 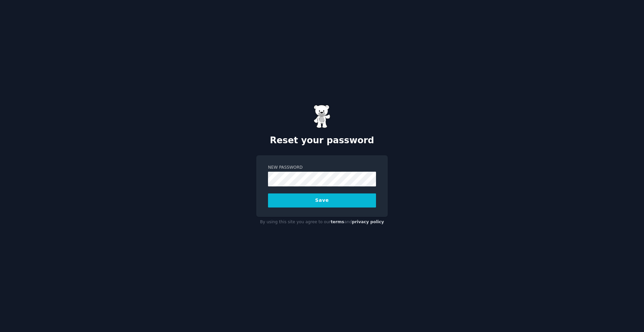 What do you see at coordinates (338, 222) in the screenshot?
I see `a: terms` at bounding box center [338, 222].